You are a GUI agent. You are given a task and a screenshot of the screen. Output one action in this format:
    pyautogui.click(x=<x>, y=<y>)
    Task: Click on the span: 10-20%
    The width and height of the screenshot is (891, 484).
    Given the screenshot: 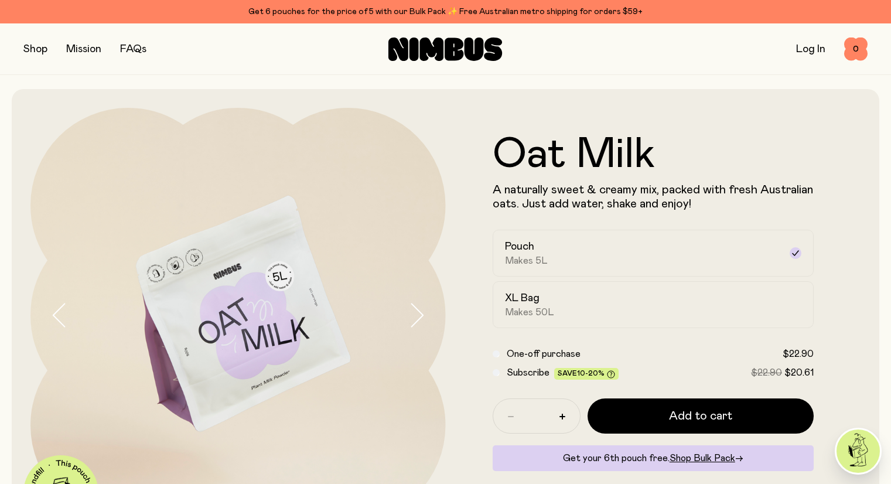 What is the action you would take?
    pyautogui.click(x=590, y=373)
    